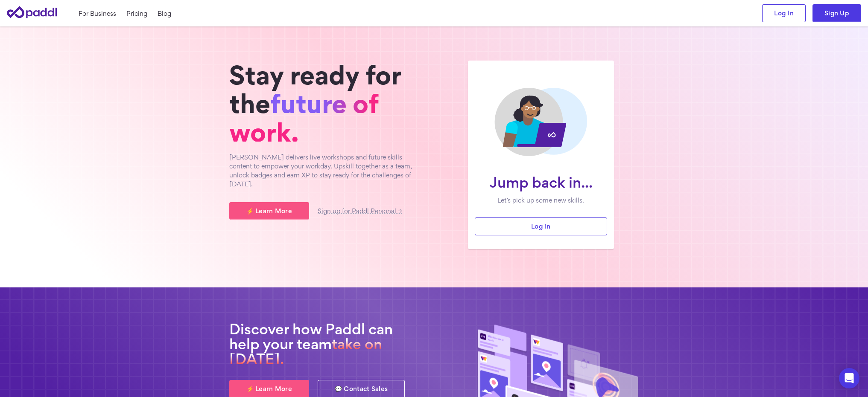 The height and width of the screenshot is (397, 868). What do you see at coordinates (328, 104) in the screenshot?
I see `h1: Stay ready for the` at bounding box center [328, 104].